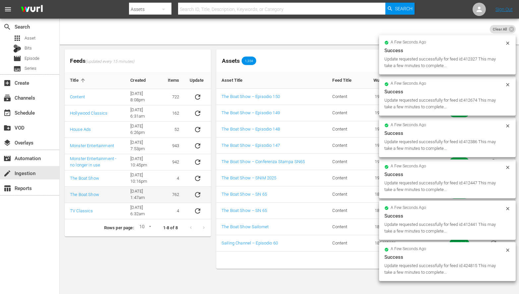 The image size is (519, 294). Describe the element at coordinates (444, 104) in the screenshot. I see `div: Update requested successfully for feed id:412674 This may take a few minutes to complete...` at that location.